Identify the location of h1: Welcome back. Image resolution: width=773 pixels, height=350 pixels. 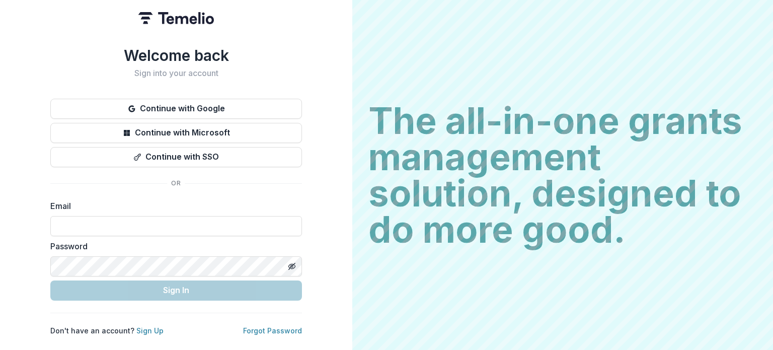
(176, 55).